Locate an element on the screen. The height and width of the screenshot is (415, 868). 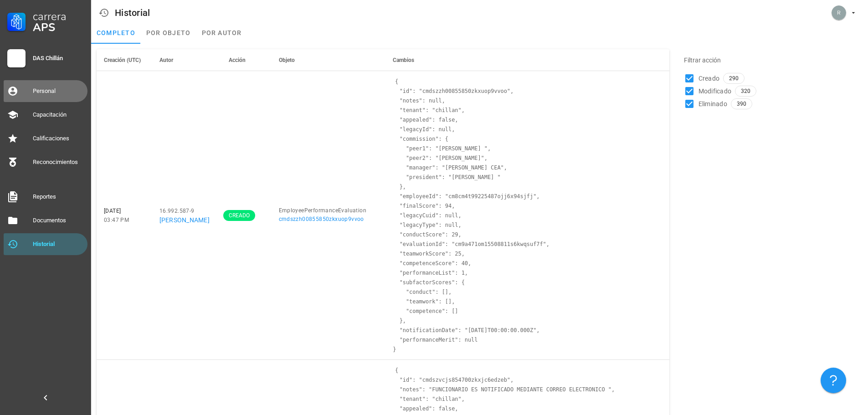
div: Filtrar acción is located at coordinates (770, 60).